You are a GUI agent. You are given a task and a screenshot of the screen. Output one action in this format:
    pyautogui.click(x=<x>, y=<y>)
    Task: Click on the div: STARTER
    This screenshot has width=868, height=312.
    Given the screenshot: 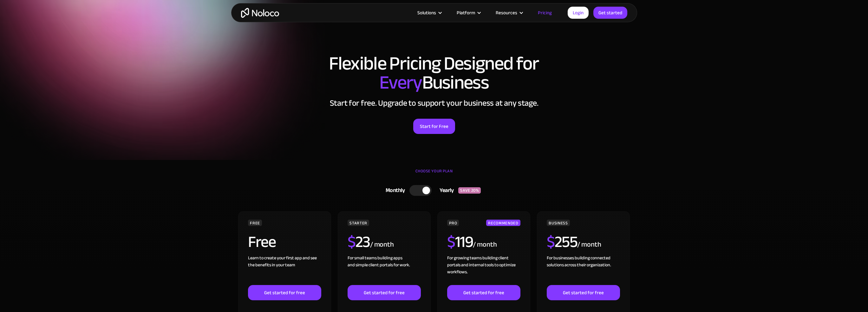 What is the action you would take?
    pyautogui.click(x=358, y=223)
    